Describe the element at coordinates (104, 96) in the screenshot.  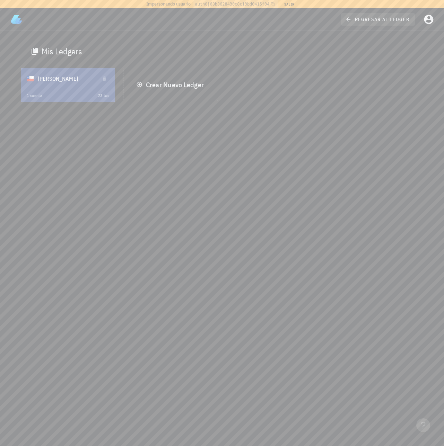
I see `div: 23 txs` at that location.